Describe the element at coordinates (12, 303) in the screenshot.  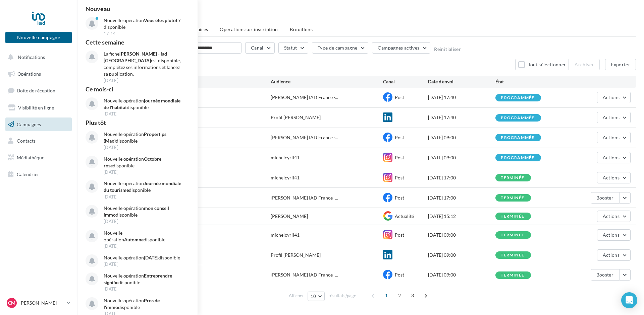
I see `span: CM` at that location.